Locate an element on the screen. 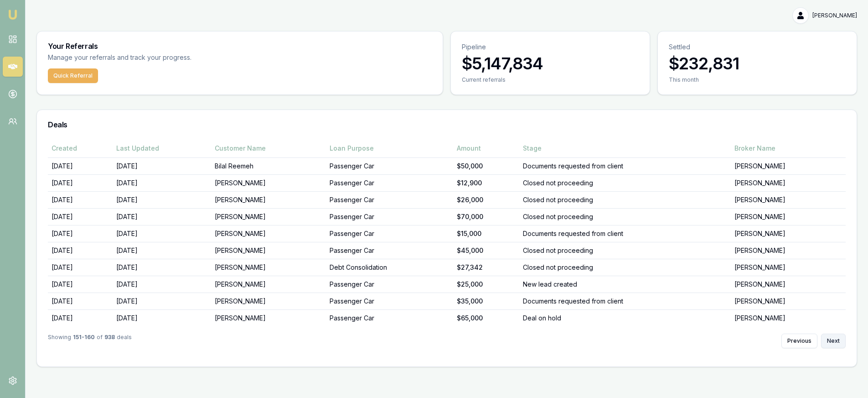 The height and width of the screenshot is (398, 868). td: Bilal Reemeh is located at coordinates (268, 166).